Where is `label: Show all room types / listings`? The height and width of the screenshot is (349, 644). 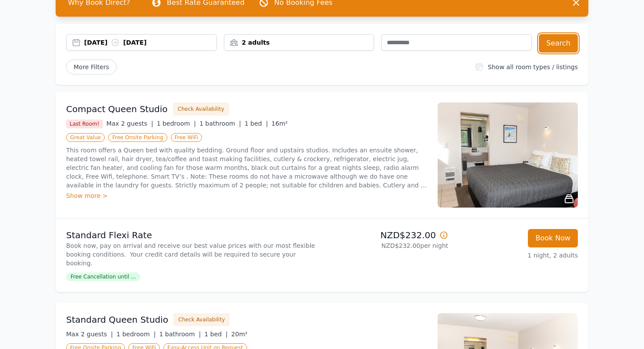
label: Show all room types / listings is located at coordinates (533, 67).